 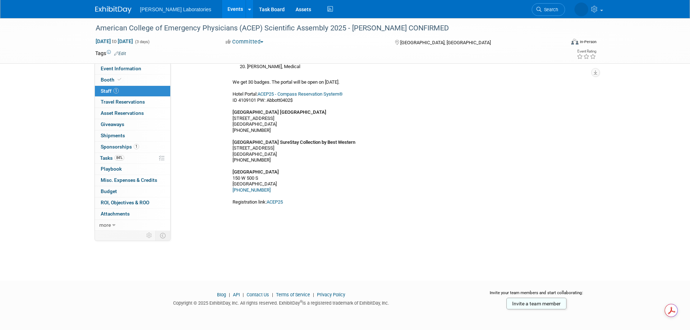 I want to click on span: Travel Reservations, so click(x=123, y=102).